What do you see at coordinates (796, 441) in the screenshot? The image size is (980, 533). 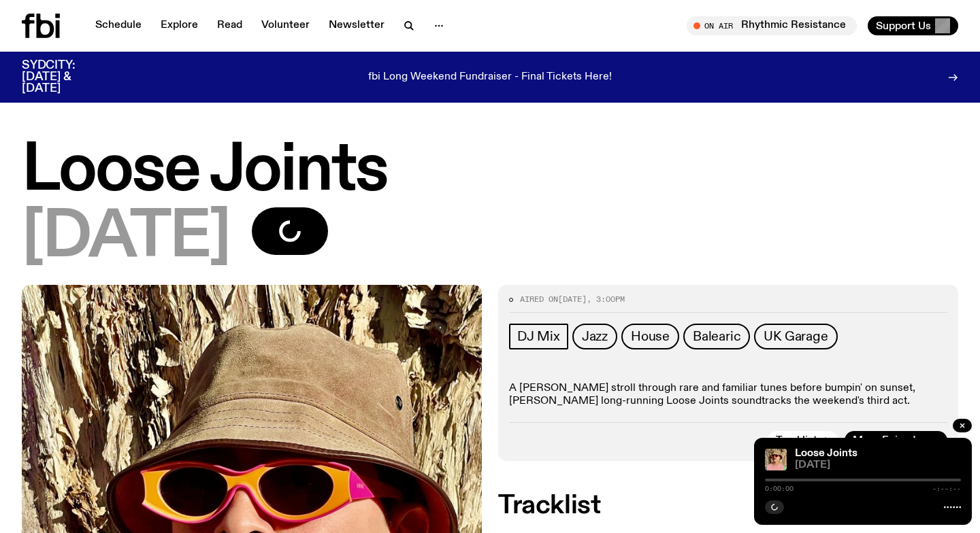 I see `span: Tracklist` at bounding box center [796, 441].